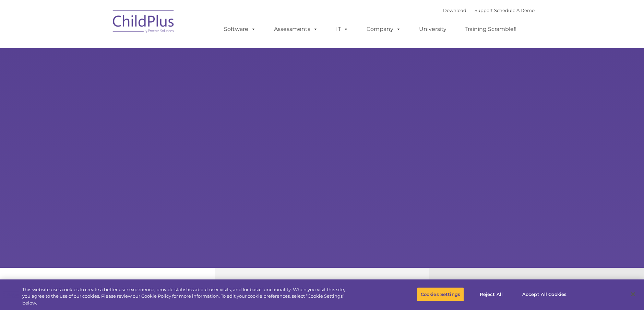 Image resolution: width=644 pixels, height=310 pixels. I want to click on a: Software, so click(240, 29).